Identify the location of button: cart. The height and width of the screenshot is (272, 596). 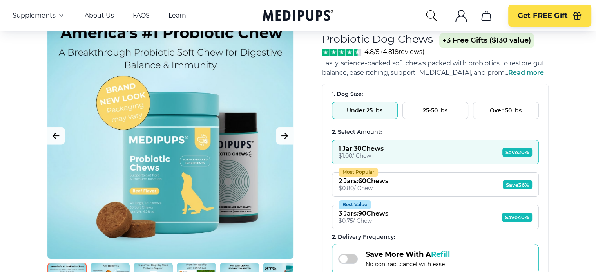
(486, 16).